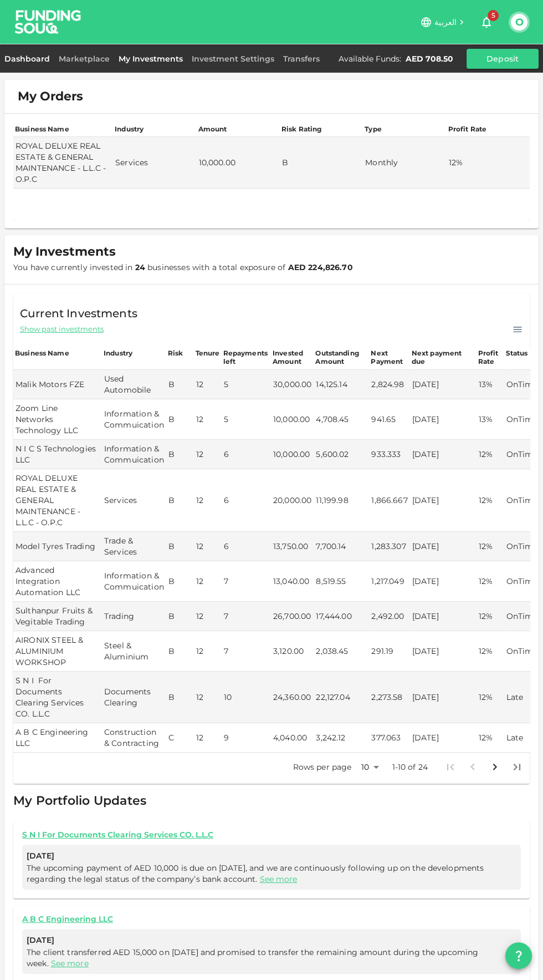 This screenshot has height=980, width=543. I want to click on td: 941.65, so click(390, 419).